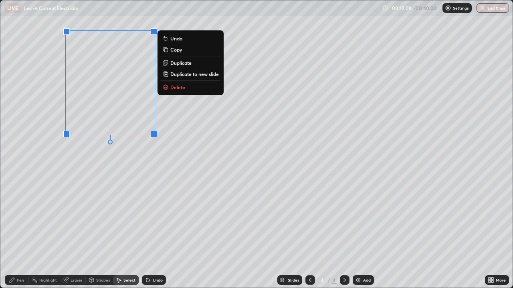 The image size is (513, 288). What do you see at coordinates (293, 280) in the screenshot?
I see `div: Slides` at bounding box center [293, 280].